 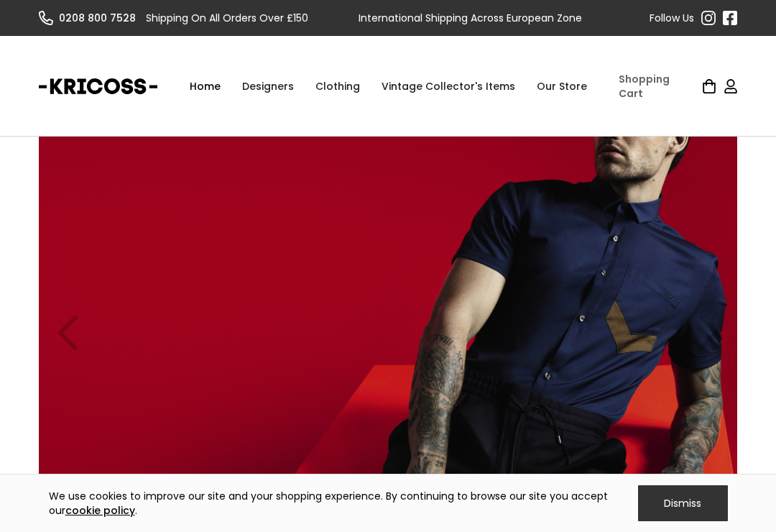 What do you see at coordinates (562, 86) in the screenshot?
I see `a: Our Store` at bounding box center [562, 86].